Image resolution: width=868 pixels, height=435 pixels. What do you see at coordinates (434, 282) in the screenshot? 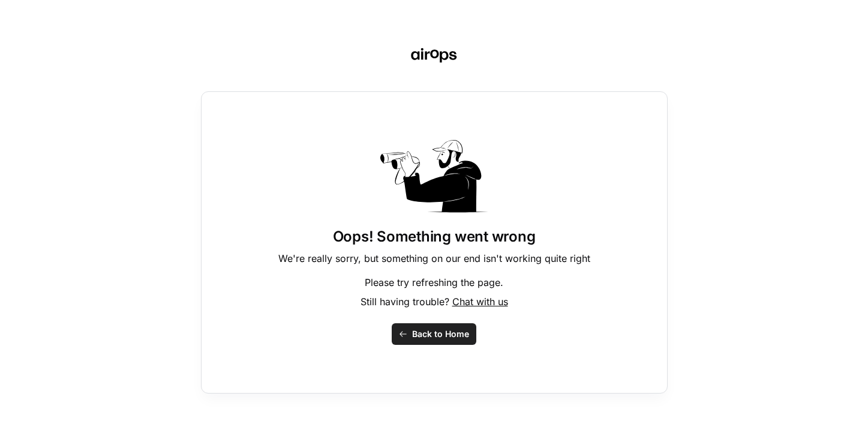
I see `p: Please try refreshing the page.` at bounding box center [434, 282].